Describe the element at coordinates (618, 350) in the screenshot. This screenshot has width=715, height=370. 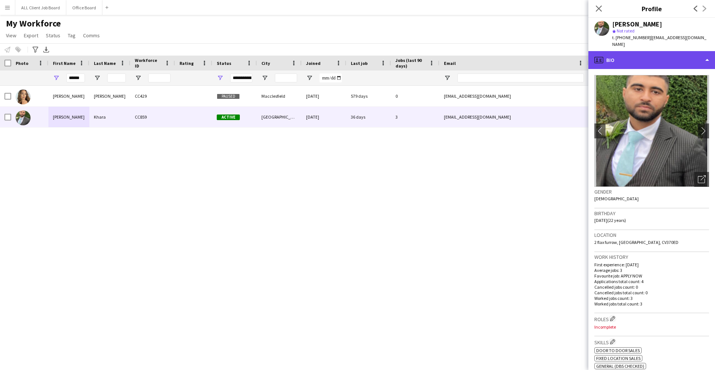
I see `span: Door to door sales` at that location.